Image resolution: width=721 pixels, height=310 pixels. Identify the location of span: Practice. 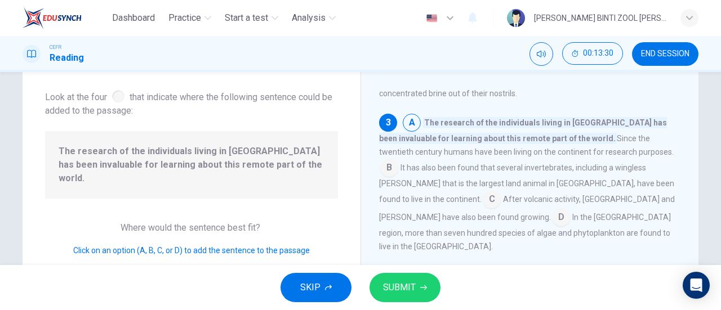
(185, 18).